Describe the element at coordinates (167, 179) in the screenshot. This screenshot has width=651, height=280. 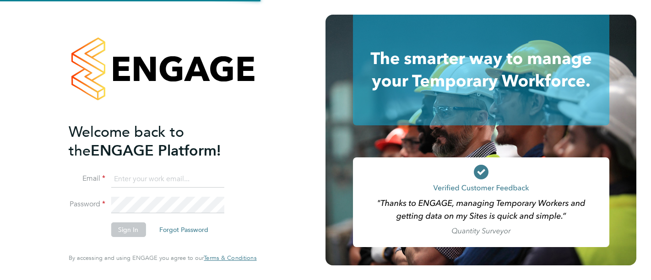
I see `input: Enter your work email...` at that location.